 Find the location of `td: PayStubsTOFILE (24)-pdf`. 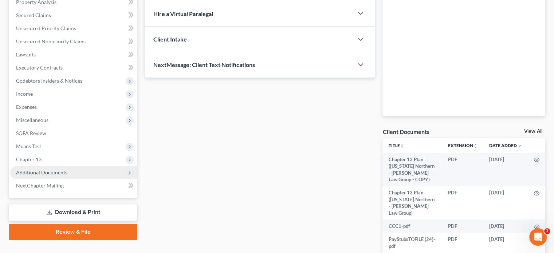

td: PayStubsTOFILE (24)-pdf is located at coordinates (412, 242).